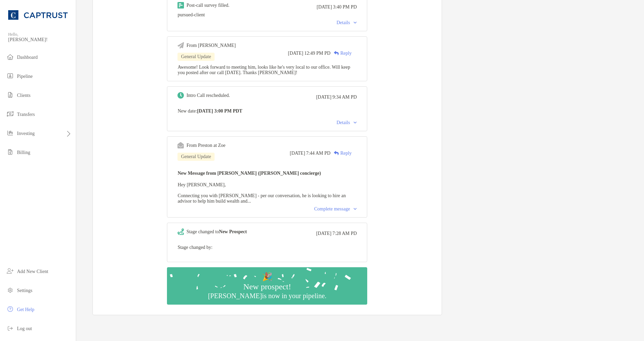 The width and height of the screenshot is (644, 341). What do you see at coordinates (267, 247) in the screenshot?
I see `p: Stage changed by:` at bounding box center [267, 247].